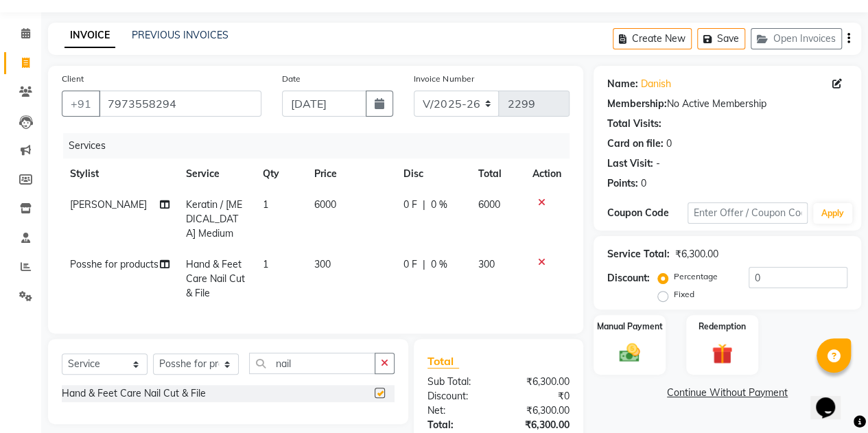  What do you see at coordinates (81, 104) in the screenshot?
I see `button: +91` at bounding box center [81, 104].